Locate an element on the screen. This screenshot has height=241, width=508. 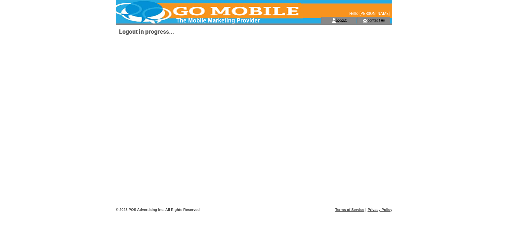
span: Logout in progress... is located at coordinates (146, 31).